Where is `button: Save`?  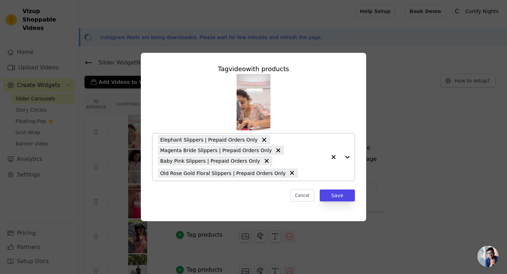 button: Save is located at coordinates (337, 195).